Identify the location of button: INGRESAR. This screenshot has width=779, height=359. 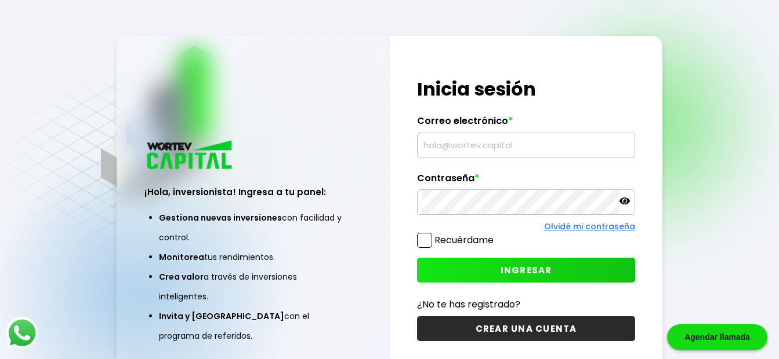
(525, 270).